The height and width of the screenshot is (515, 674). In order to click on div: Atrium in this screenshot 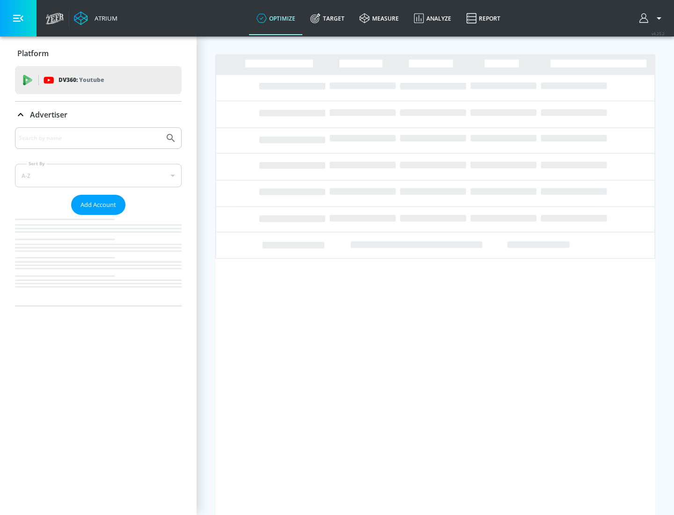, I will do `click(104, 18)`.